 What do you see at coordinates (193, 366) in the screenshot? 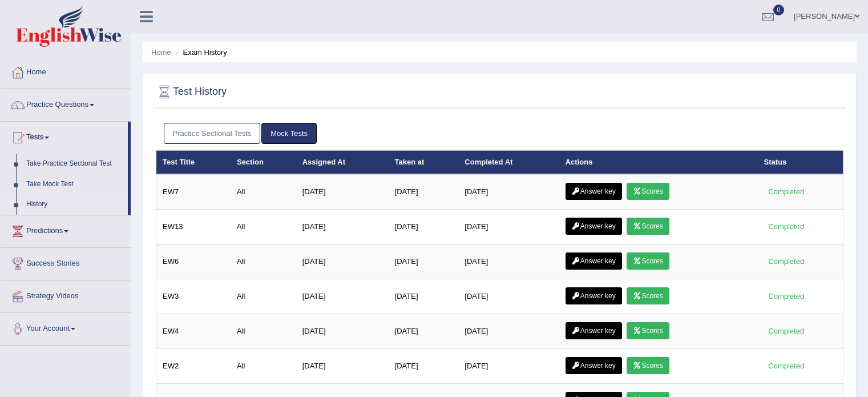
I see `td: EW2` at bounding box center [193, 366].